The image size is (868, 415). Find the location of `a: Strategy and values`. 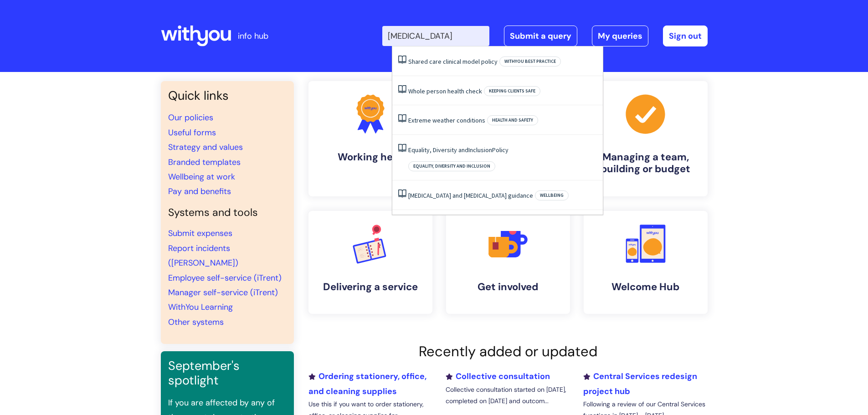

a: Strategy and values is located at coordinates (205, 147).